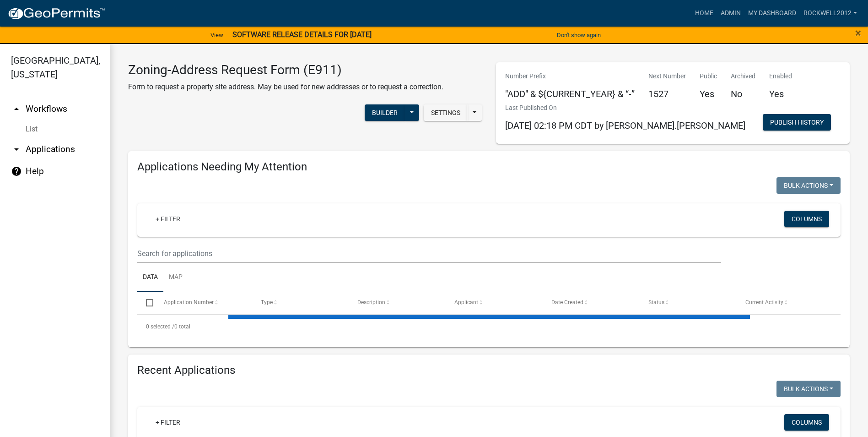 The width and height of the screenshot is (868, 437). I want to click on i: arrow_drop_up, so click(17, 109).